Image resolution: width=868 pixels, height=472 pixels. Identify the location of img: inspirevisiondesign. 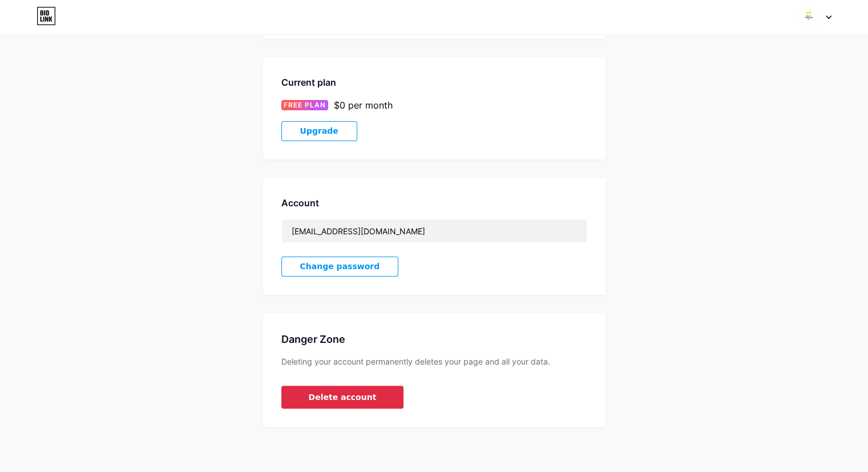
(809, 17).